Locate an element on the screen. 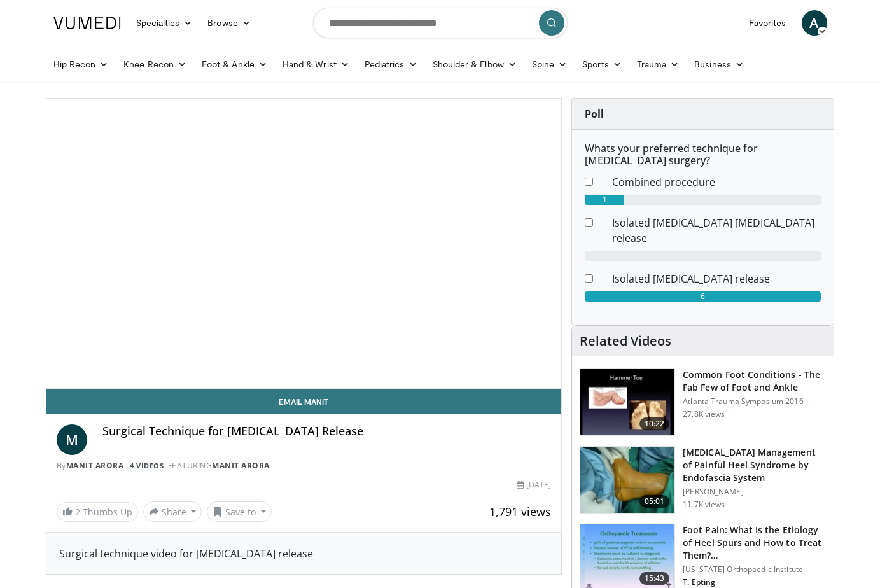  a: 2 Thumbs Up is located at coordinates (97, 511).